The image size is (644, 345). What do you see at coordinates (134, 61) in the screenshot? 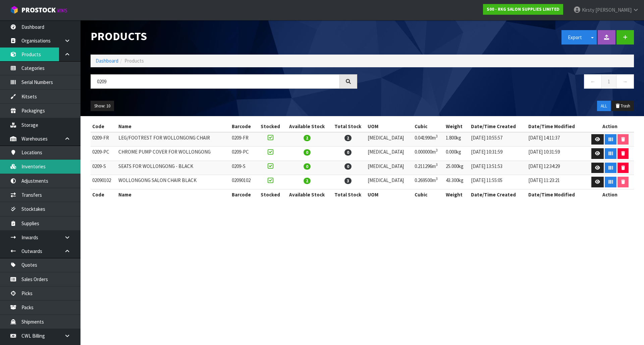
I see `span: Products` at bounding box center [134, 61].